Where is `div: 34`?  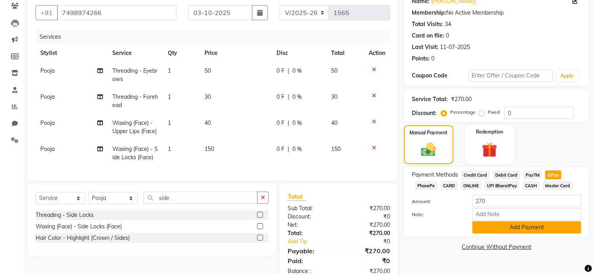
div: 34 is located at coordinates (448, 24).